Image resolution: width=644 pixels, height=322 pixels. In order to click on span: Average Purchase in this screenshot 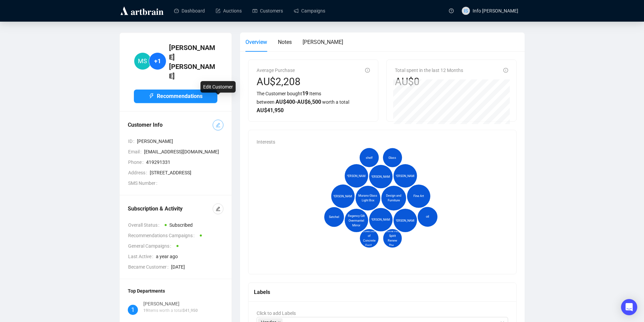, I will do `click(276, 70)`.